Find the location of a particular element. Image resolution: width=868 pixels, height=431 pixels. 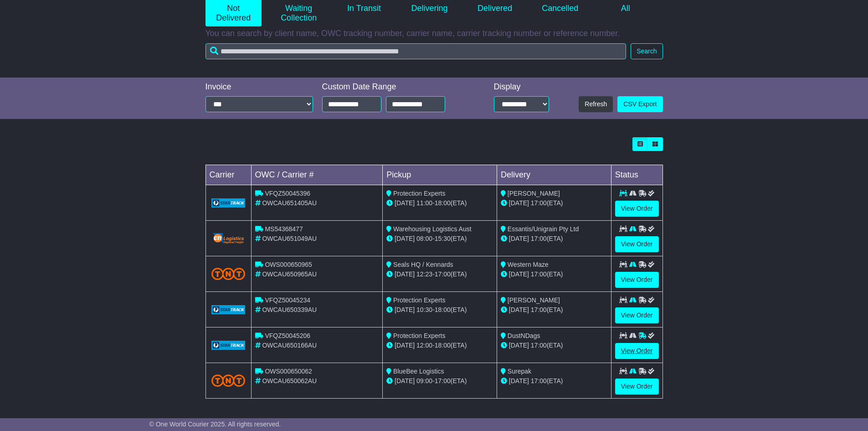

span: OWS000650062 is located at coordinates (288, 371).